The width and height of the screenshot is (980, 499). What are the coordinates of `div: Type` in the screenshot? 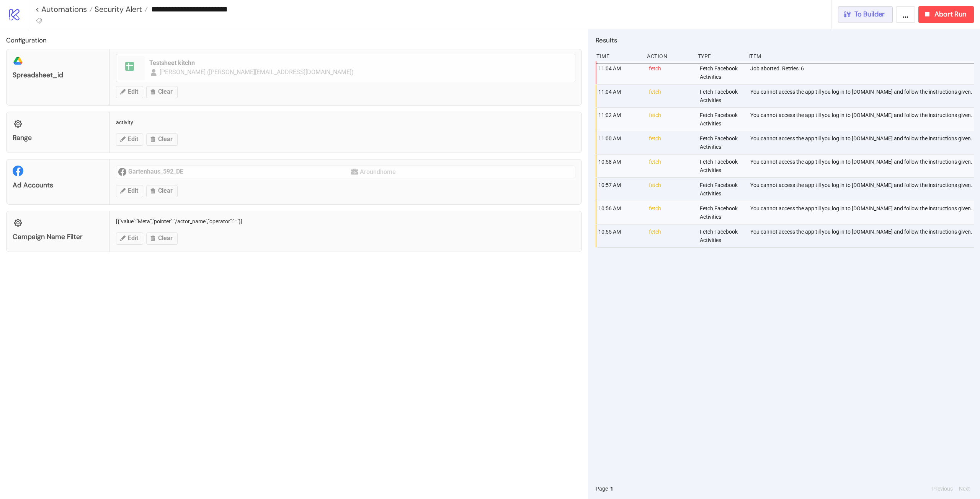 It's located at (720, 56).